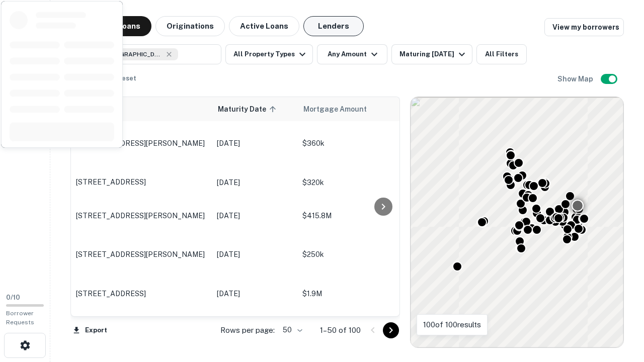 This screenshot has height=362, width=644. I want to click on p: $320k, so click(352, 183).